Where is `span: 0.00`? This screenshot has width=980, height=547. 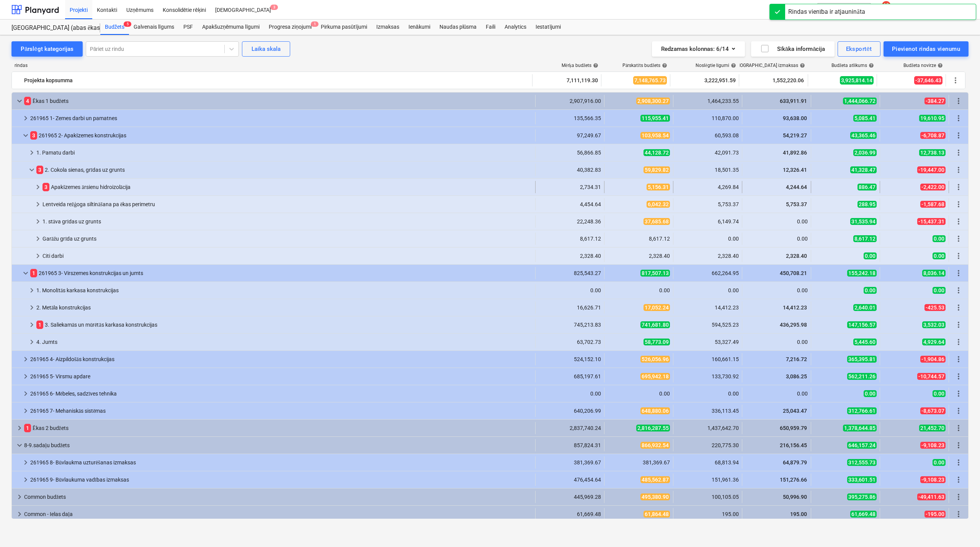 span: 0.00 is located at coordinates (939, 462).